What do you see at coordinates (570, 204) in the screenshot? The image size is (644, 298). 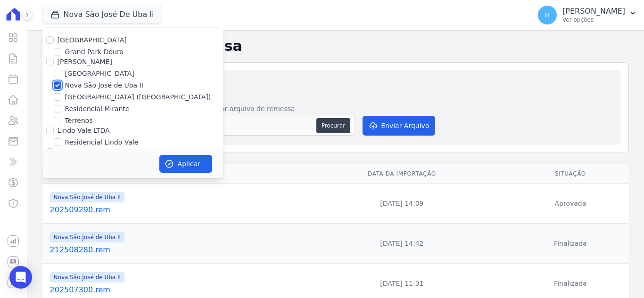 I see `td: Aprovada` at bounding box center [570, 204].